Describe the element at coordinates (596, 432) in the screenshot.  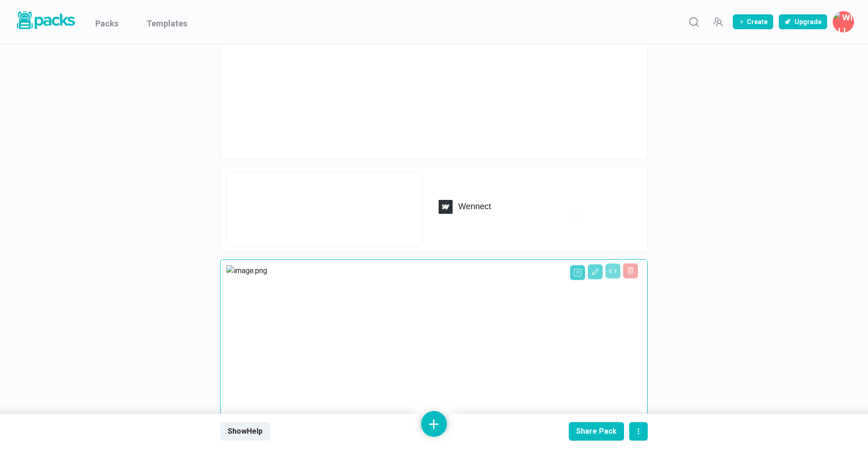
I see `button: Share Pack` at that location.